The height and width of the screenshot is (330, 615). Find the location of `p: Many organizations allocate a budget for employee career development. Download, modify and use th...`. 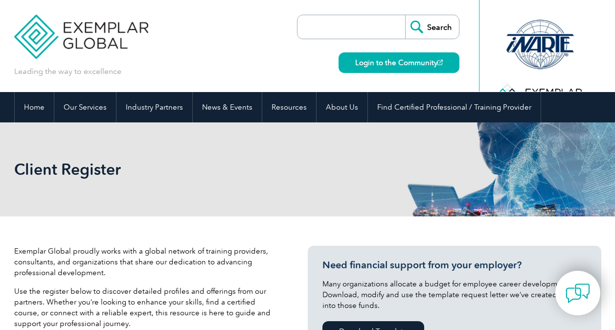

p: Many organizations allocate a budget for employee career development. Download, modify and use th... is located at coordinates (454, 294).